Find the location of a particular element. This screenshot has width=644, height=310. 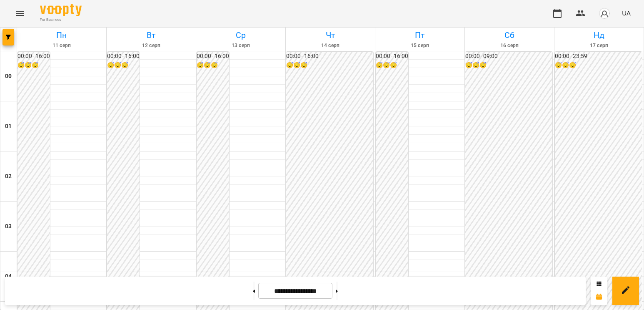

h6: 00 is located at coordinates (8, 76).